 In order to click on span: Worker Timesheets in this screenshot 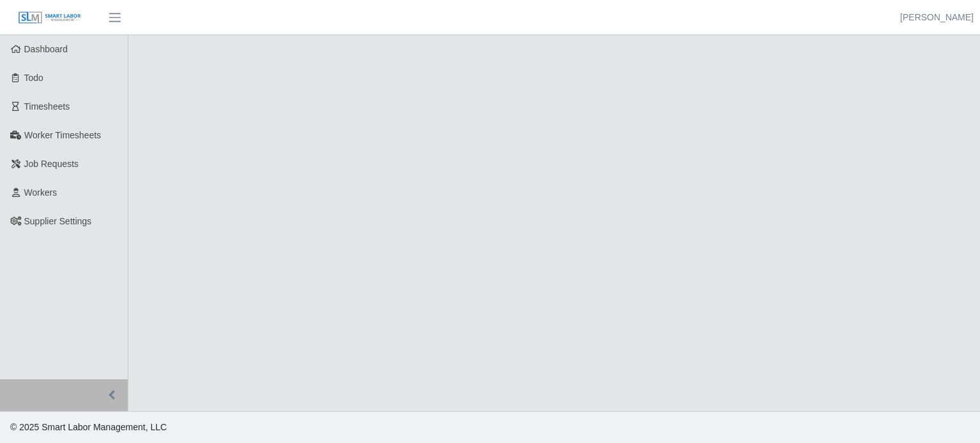, I will do `click(63, 135)`.